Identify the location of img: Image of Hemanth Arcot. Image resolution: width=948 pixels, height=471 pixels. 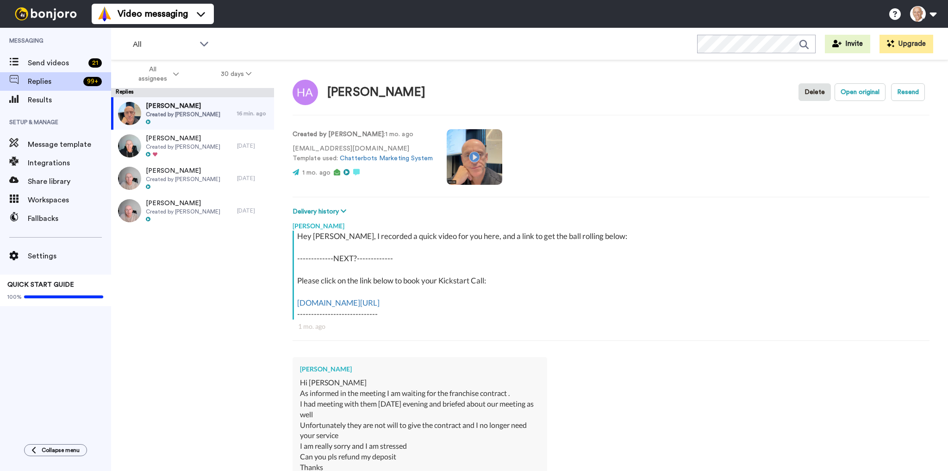
(305, 92).